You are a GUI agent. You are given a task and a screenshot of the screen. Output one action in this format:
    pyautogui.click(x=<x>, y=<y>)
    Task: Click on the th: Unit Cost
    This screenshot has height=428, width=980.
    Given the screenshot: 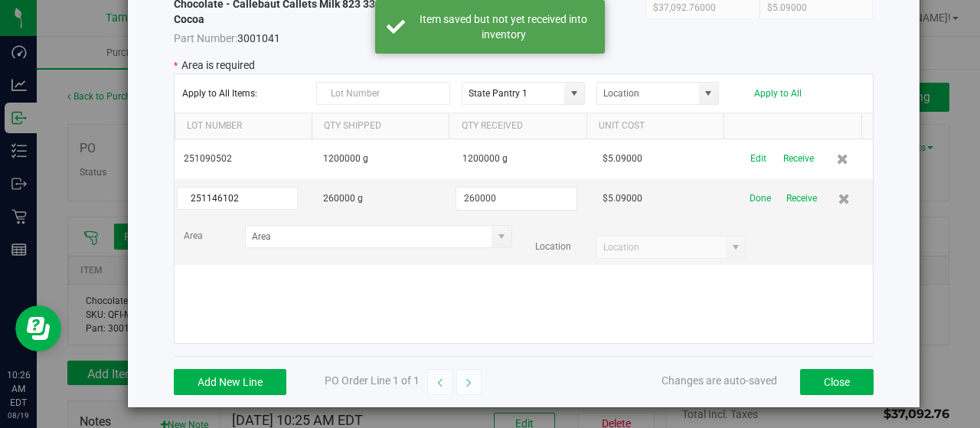 What is the action you would take?
    pyautogui.click(x=655, y=126)
    